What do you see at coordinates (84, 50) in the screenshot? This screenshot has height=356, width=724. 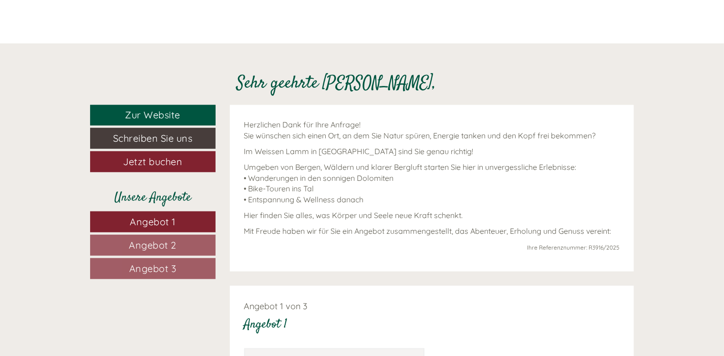 I see `small: 10:50` at bounding box center [84, 50].